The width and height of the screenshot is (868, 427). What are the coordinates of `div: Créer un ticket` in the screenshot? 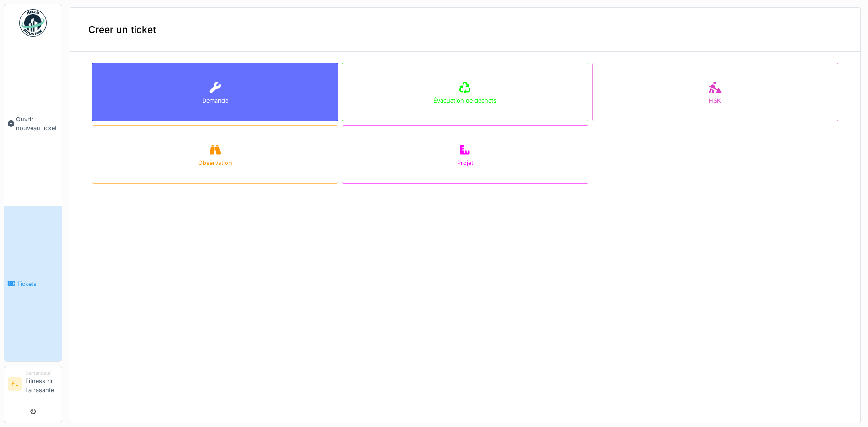 It's located at (465, 30).